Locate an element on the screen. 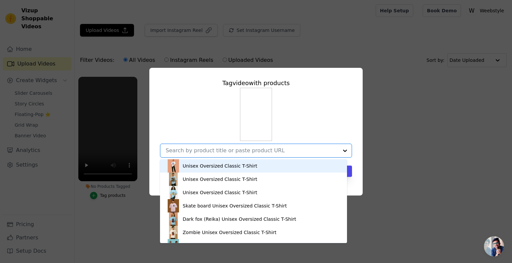 The image size is (512, 263). div: Skate board Unisex Oversized Classic T-Shirt is located at coordinates (234, 206).